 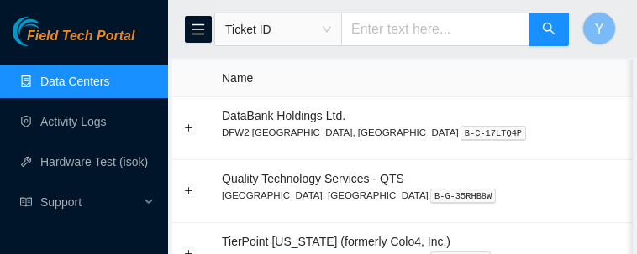 What do you see at coordinates (493, 134) in the screenshot?
I see `kbd: B-C-17LTQ4P` at bounding box center [493, 134].